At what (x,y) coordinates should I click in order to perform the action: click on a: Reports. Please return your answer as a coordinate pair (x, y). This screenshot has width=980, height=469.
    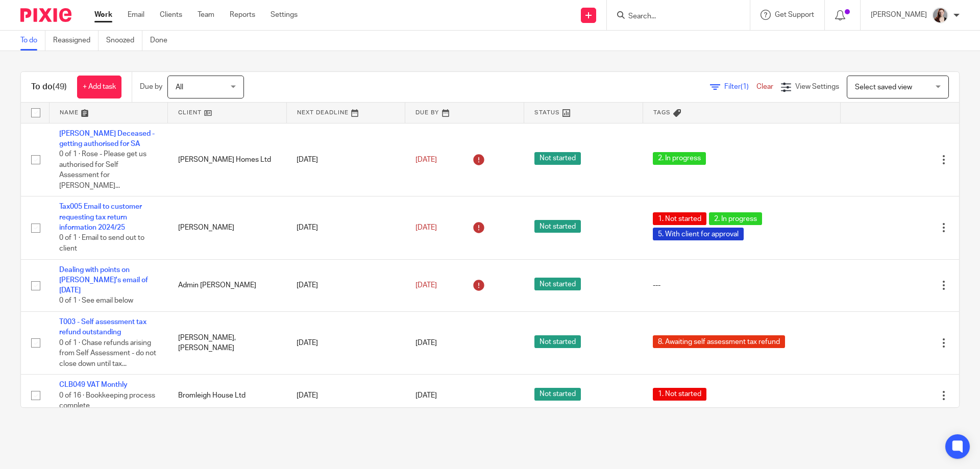
    Looking at the image, I should click on (243, 15).